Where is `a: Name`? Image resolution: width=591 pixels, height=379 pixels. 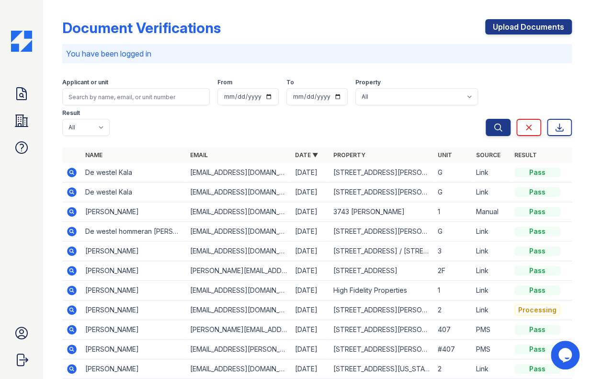
a: Name is located at coordinates (94, 155).